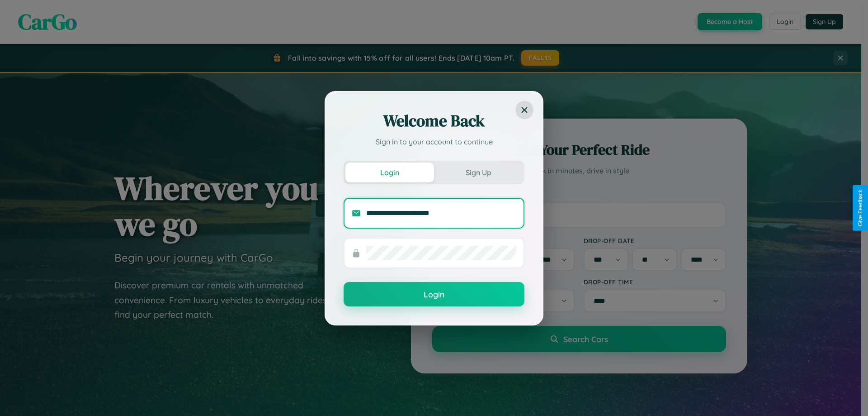 Image resolution: width=868 pixels, height=416 pixels. Describe the element at coordinates (434, 142) in the screenshot. I see `p: Sign in to your account to continue` at that location.